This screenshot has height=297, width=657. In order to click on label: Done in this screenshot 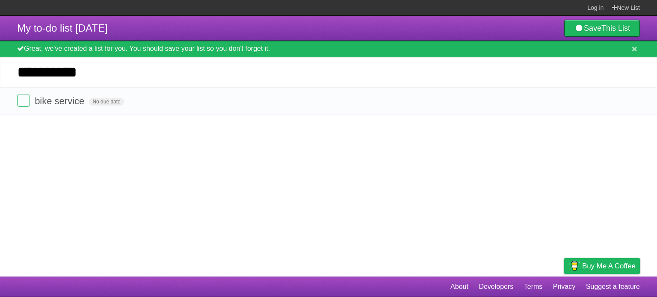, I will do `click(24, 101)`.